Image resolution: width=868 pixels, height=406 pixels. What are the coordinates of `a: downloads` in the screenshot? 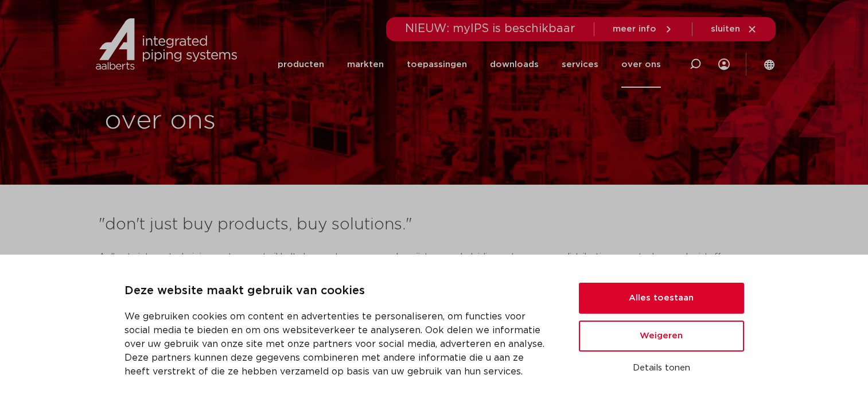 It's located at (514, 65).